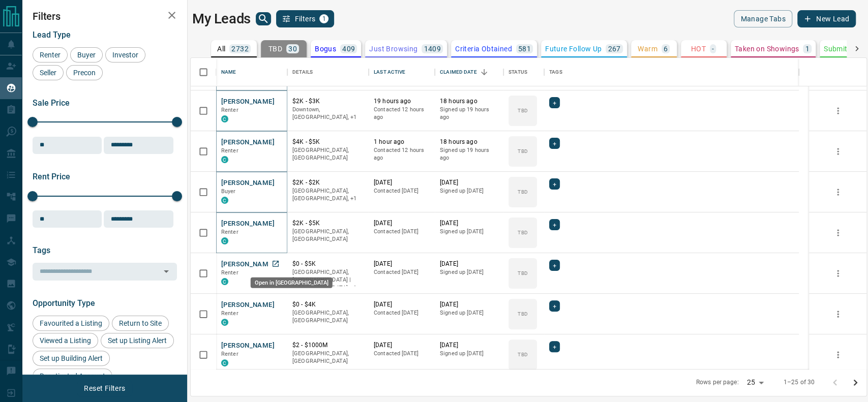  What do you see at coordinates (518, 72) in the screenshot?
I see `div: Status` at bounding box center [518, 72].